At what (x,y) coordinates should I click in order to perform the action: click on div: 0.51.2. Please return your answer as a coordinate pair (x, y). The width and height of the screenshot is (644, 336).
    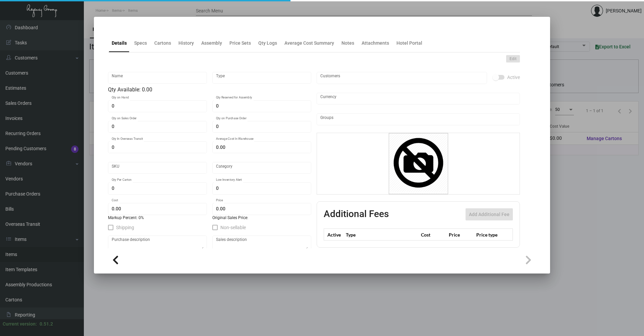
    Looking at the image, I should click on (47, 324).